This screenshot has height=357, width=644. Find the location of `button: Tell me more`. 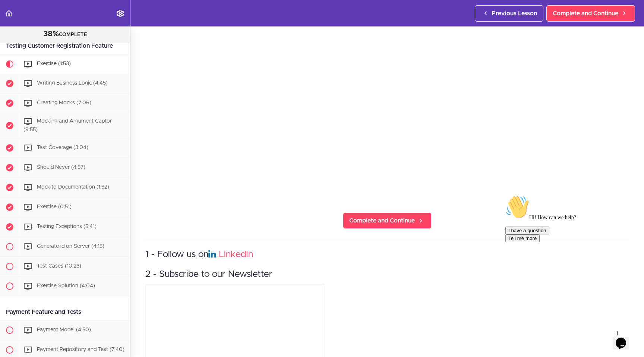

button: Tell me more is located at coordinates (20, 46).